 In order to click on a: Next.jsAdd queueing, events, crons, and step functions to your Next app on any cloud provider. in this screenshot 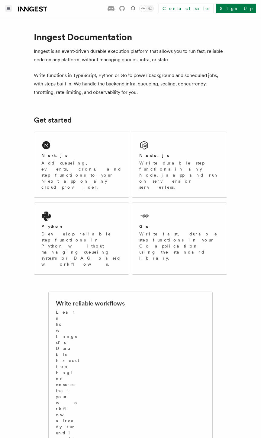, I will do `click(82, 165)`.